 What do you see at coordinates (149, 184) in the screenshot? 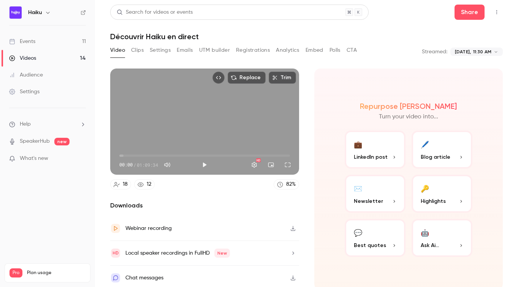
I see `div: 12` at bounding box center [149, 184].